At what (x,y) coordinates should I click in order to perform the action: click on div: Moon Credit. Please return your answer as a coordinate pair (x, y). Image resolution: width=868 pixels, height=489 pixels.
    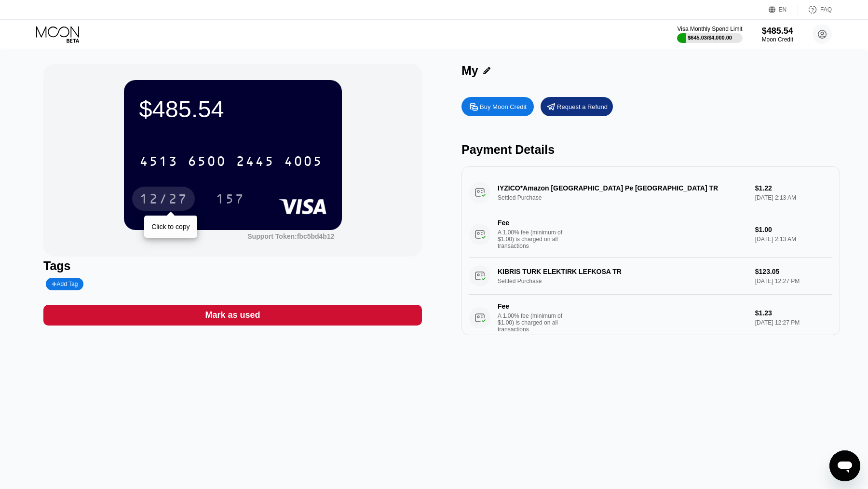
    Looking at the image, I should click on (777, 40).